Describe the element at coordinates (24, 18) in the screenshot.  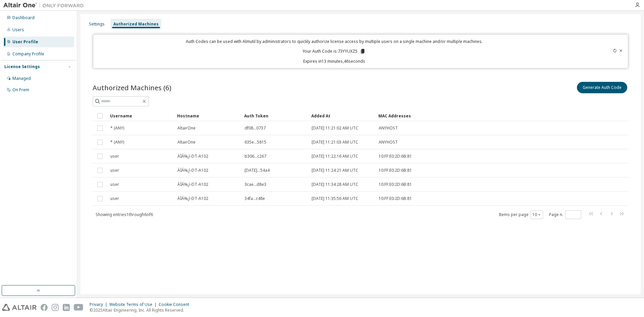
I see `div: Dashboard` at that location.